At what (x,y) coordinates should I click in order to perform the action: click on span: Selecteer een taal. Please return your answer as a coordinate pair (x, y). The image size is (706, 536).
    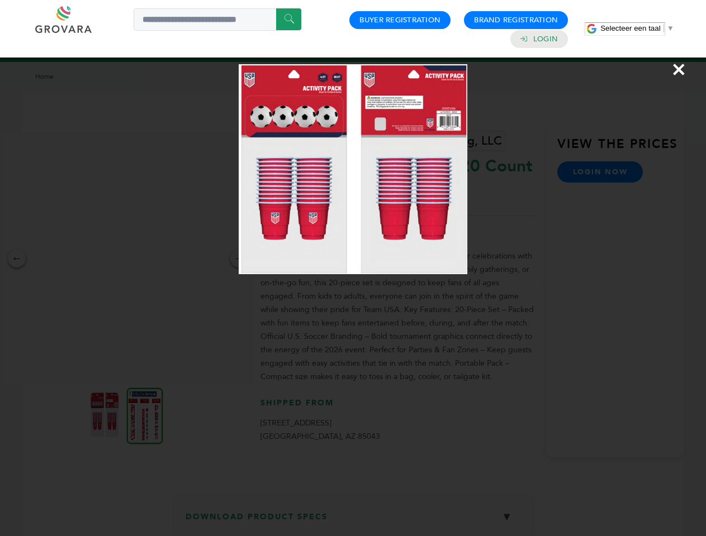
    Looking at the image, I should click on (630, 28).